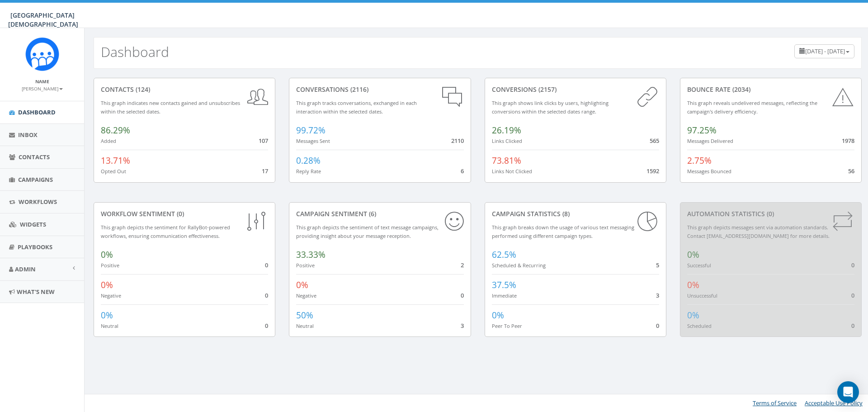 Image resolution: width=868 pixels, height=412 pixels. Describe the element at coordinates (848, 392) in the screenshot. I see `div: Open Intercom Messenger` at that location.